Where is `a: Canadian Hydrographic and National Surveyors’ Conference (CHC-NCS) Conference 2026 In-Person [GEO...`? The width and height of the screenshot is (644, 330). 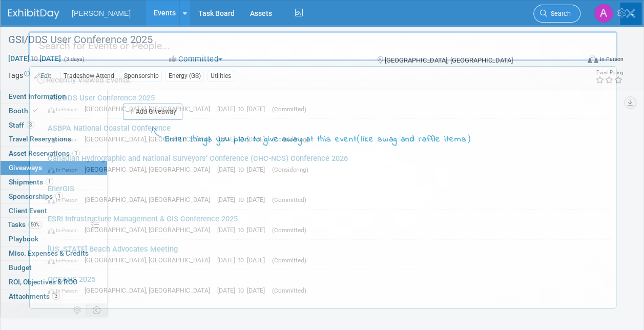 a: Canadian Hydrographic and National Surveyors’ Conference (CHC-NCS) Conference 2026 In-Person [GEO... is located at coordinates (327, 164).